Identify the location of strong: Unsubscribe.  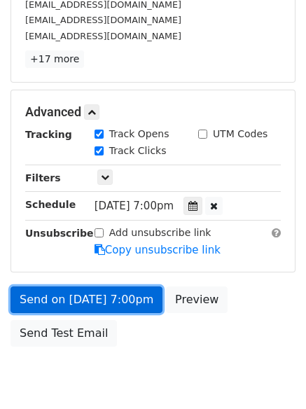
(60, 233).